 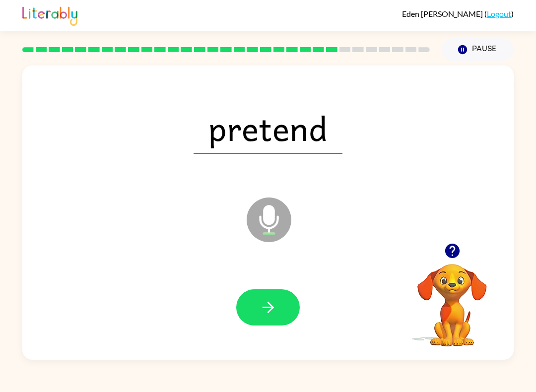 What do you see at coordinates (478, 49) in the screenshot?
I see `button: Pause` at bounding box center [478, 49].